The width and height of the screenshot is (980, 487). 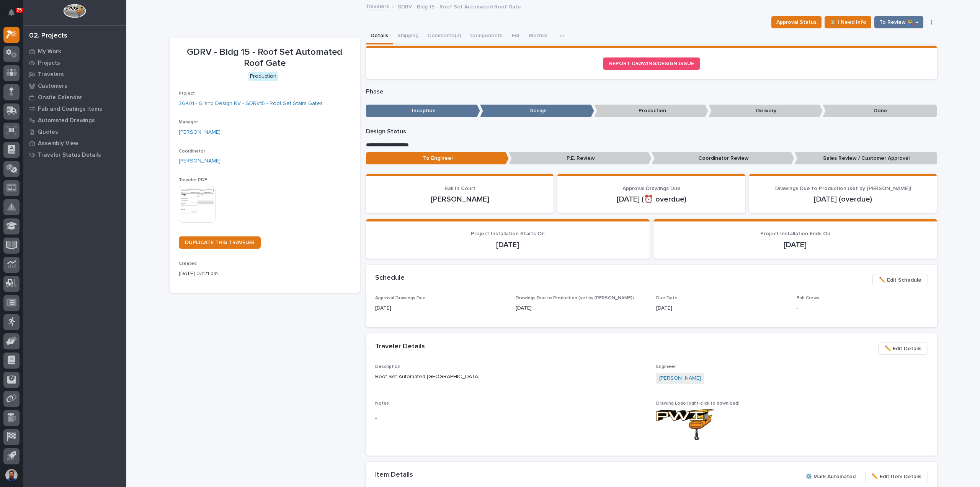 I want to click on span: ✏️ Edit Details, so click(x=904, y=348).